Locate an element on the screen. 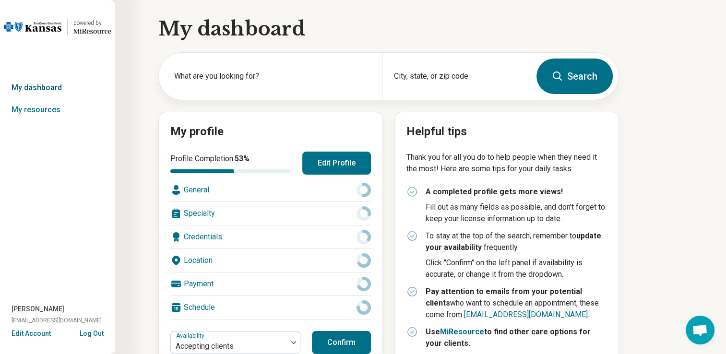 Image resolution: width=726 pixels, height=354 pixels. a: MiResource is located at coordinates (462, 332).